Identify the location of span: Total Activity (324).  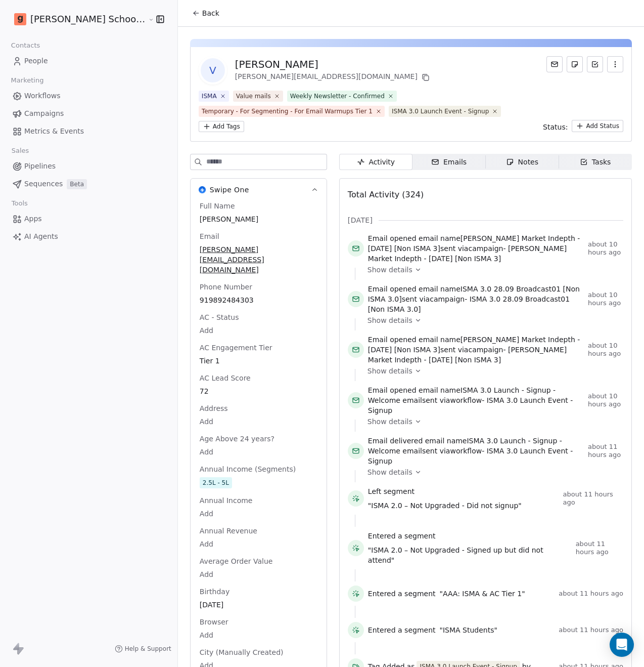
(386, 194).